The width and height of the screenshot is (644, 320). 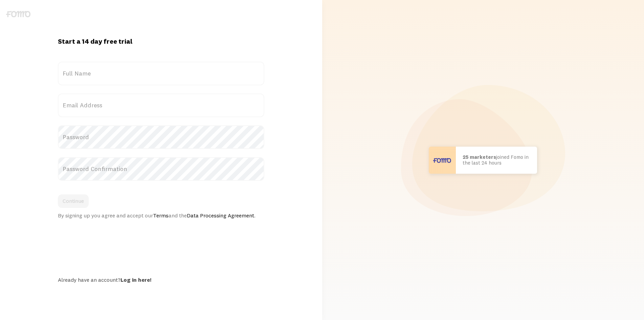 I want to click on img: User avatar, so click(x=443, y=160).